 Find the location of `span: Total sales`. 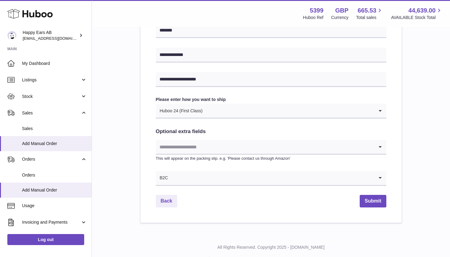

span: Total sales is located at coordinates (369, 17).